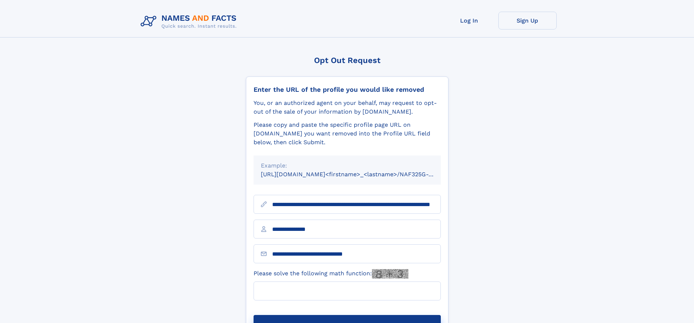  Describe the element at coordinates (347, 60) in the screenshot. I see `div: Opt Out Request` at that location.